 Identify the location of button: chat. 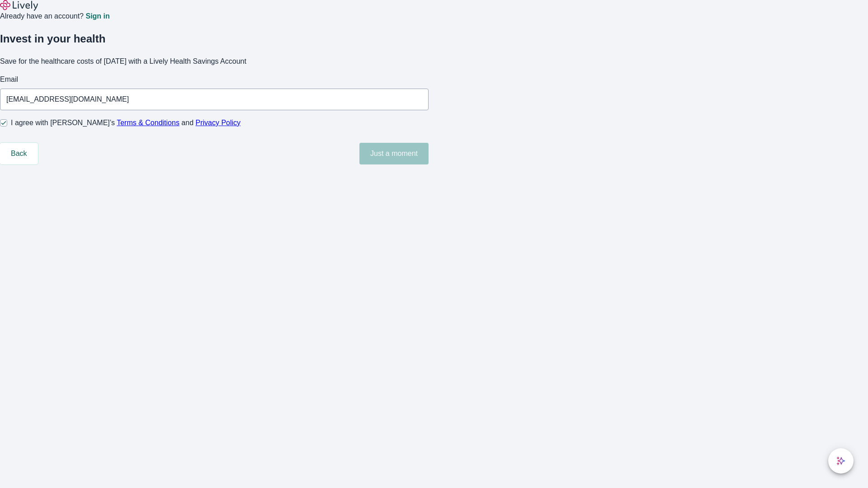
(840, 461).